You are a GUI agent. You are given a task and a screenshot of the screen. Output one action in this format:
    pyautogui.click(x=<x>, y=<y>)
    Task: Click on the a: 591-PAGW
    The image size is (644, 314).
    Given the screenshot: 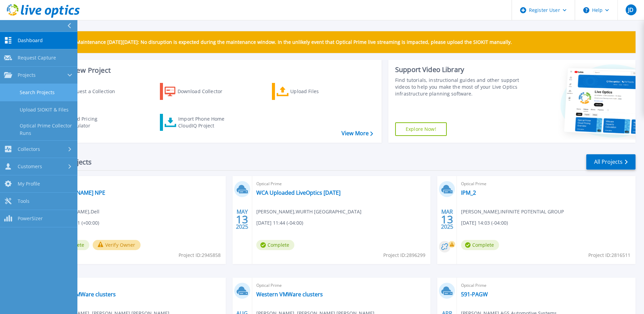 What is the action you would take?
    pyautogui.click(x=474, y=294)
    